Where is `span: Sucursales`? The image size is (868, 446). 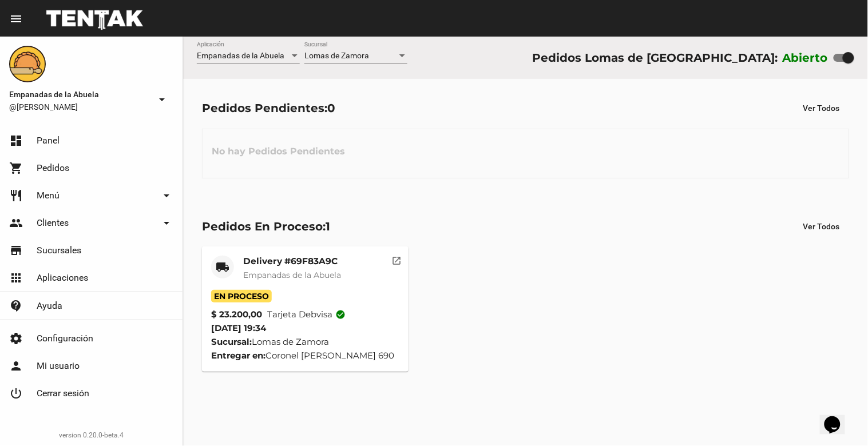
span: Sucursales is located at coordinates (59, 250).